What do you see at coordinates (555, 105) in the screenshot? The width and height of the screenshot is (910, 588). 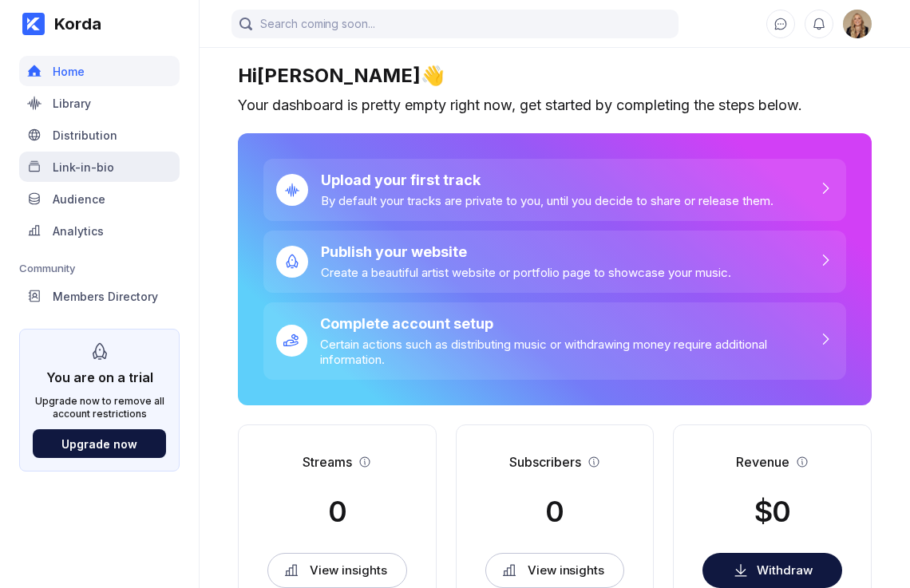 I see `div: Your dashboard is pretty empty right now, get started by completing the steps below.` at bounding box center [555, 105].